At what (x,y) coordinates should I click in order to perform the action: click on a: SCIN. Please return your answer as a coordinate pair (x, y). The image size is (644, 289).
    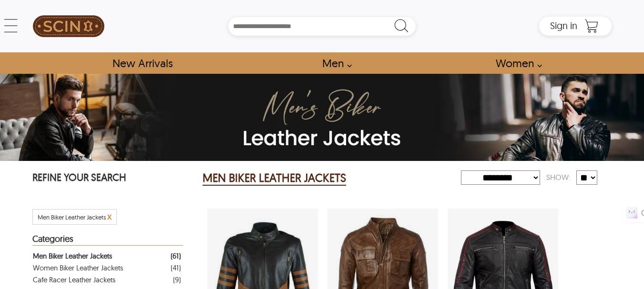
    Looking at the image, I should click on (69, 26).